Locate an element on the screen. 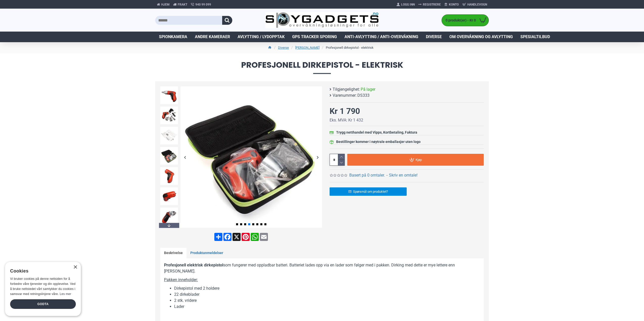  span: Profesjonell dirkepistol - elektrisk is located at coordinates (322, 67).